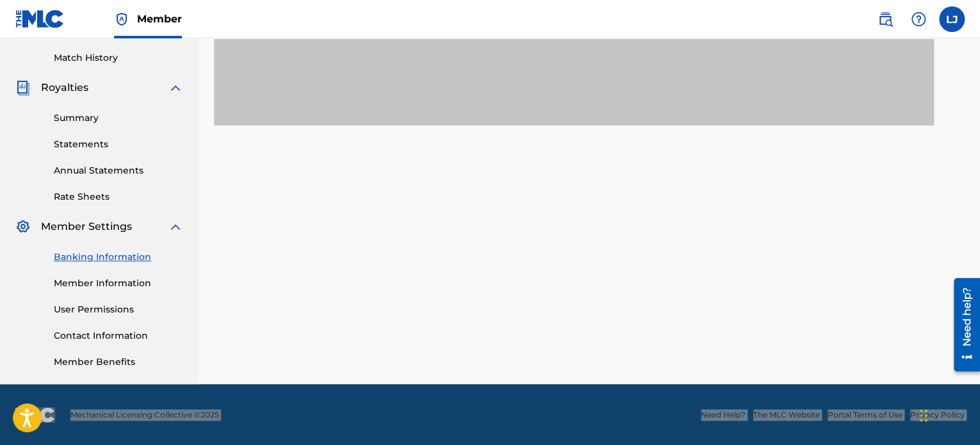 This screenshot has width=980, height=445. What do you see at coordinates (40, 19) in the screenshot?
I see `img: MLC Logo` at bounding box center [40, 19].